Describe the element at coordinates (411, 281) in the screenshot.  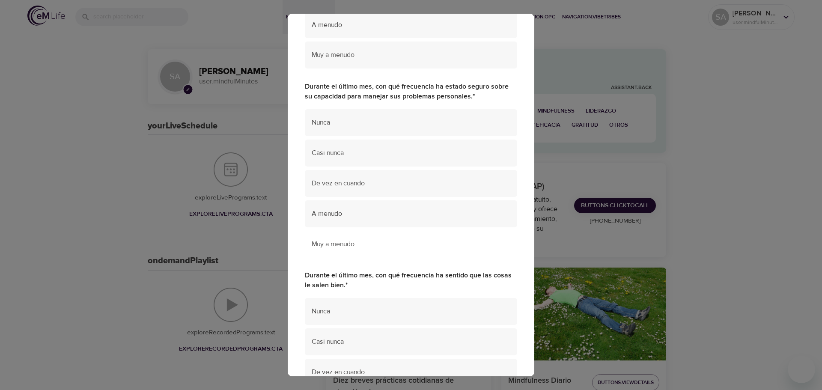
I see `label: Durante el último mes, con qué frecuencia ha sentido que las cosas le salen bien.` at that location.